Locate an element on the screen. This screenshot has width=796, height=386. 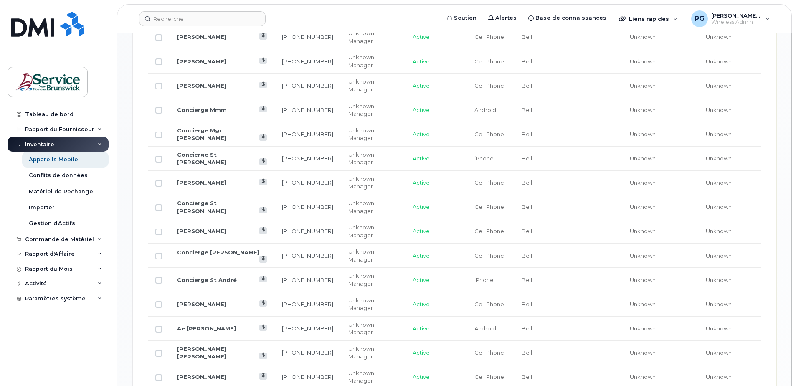
a: Alertes is located at coordinates (502, 18).